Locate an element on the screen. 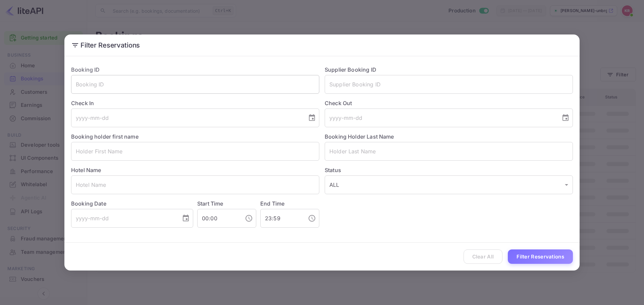 The width and height of the screenshot is (644, 305). input: Supplier Booking ID is located at coordinates (449, 84).